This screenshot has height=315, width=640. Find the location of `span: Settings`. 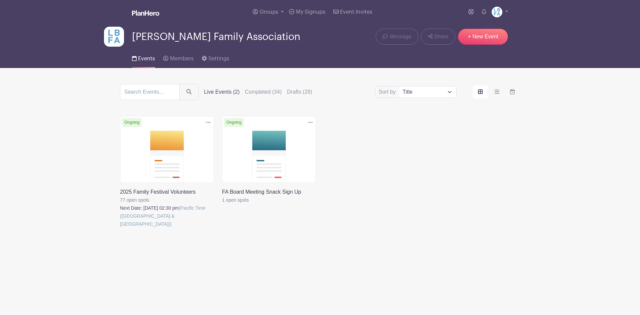

span: Settings is located at coordinates (219, 59).